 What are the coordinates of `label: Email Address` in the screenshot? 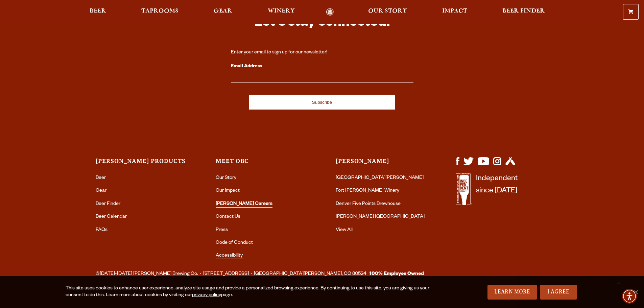 It's located at (322, 66).